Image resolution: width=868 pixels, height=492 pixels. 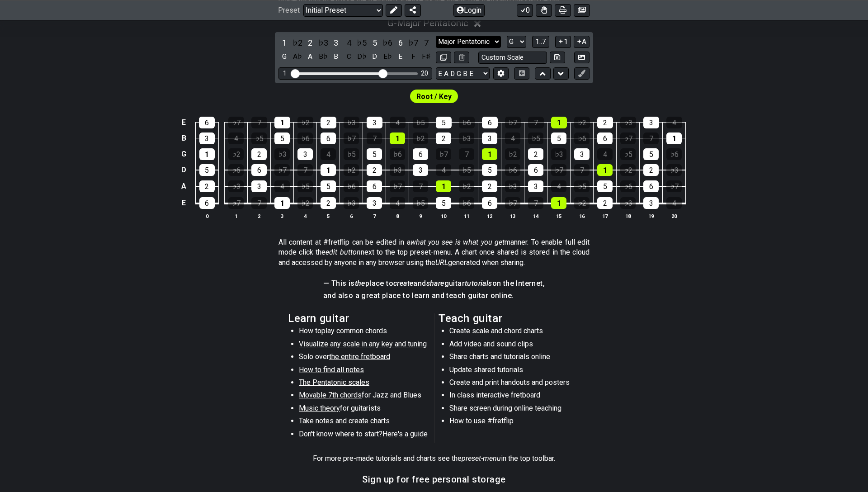 What do you see at coordinates (362, 344) in the screenshot?
I see `span: Visualize any scale in any key and tuning` at bounding box center [362, 344].